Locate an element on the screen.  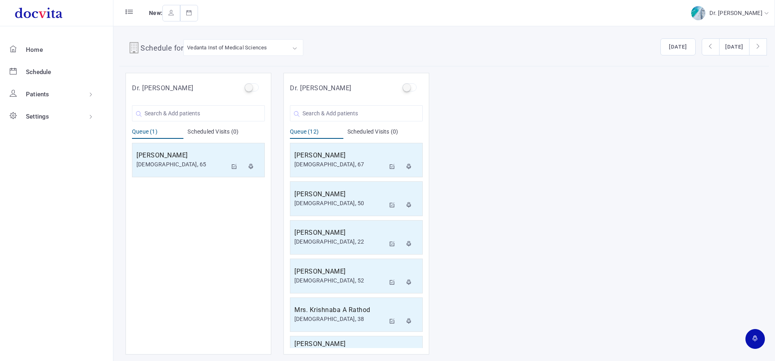
span: Settings is located at coordinates (38, 117).